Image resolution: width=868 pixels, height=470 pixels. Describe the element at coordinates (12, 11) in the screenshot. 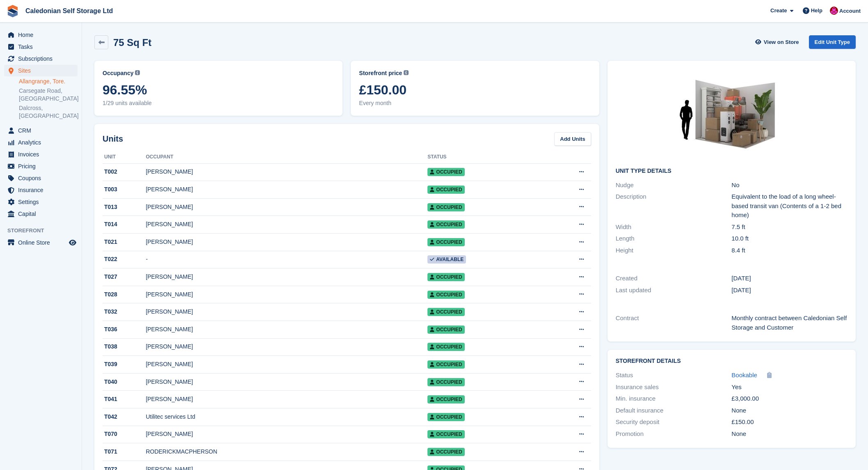

I see `img: stora-icon-8386f47178a22dfd0bd8f6a31ec36ba5ce8667c1dd55bd0f319d3a0aa187defe.svg` at that location.